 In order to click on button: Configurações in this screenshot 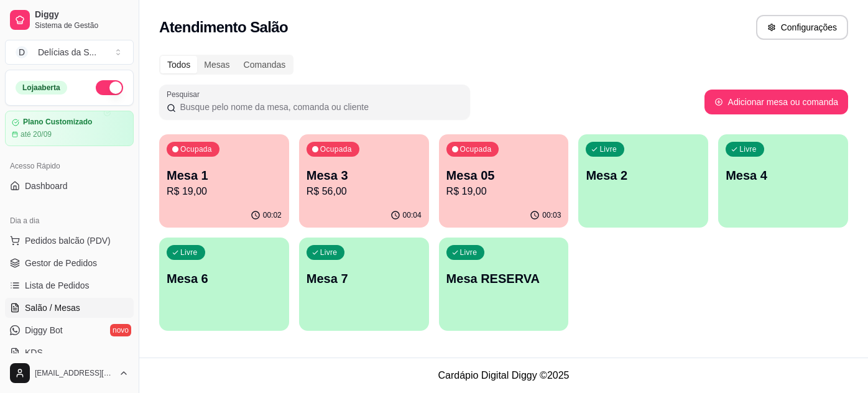, I will do `click(802, 28)`.